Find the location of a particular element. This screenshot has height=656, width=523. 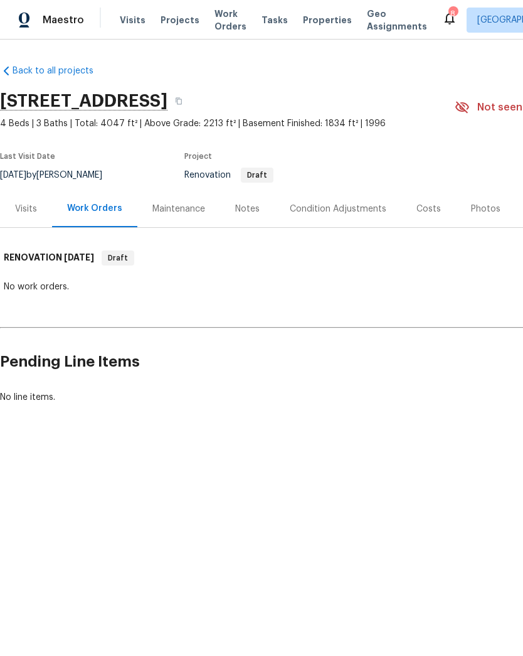

div: Work Orders is located at coordinates (95, 208).